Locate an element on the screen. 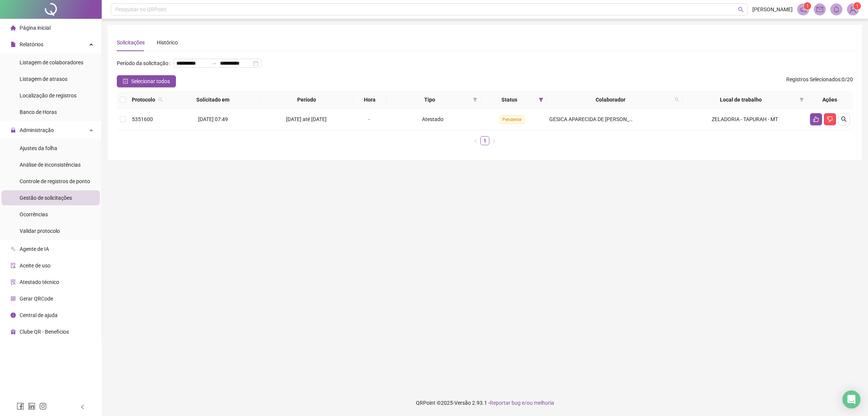 The image size is (868, 416). span: Ocorrências is located at coordinates (33, 215).